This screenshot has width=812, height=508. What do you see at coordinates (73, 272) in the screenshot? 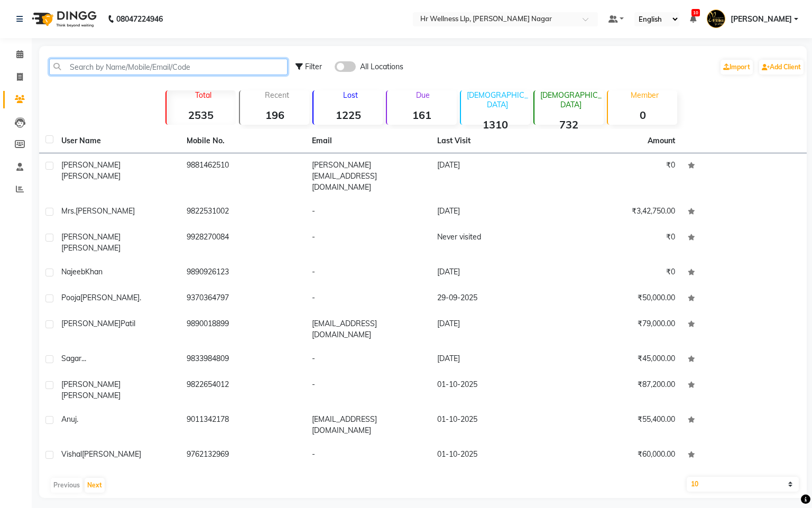
I see `span: Najeeb` at bounding box center [73, 272].